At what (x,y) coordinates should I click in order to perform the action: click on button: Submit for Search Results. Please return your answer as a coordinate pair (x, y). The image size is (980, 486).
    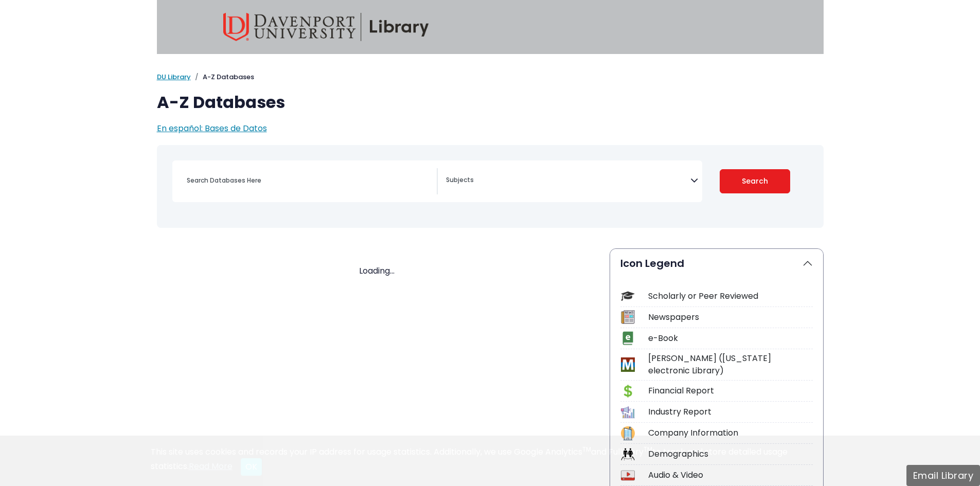
    Looking at the image, I should click on (755, 181).